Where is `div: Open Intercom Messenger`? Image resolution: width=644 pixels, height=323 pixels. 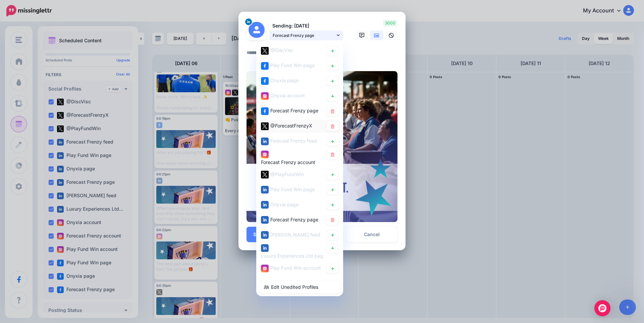 div: Open Intercom Messenger is located at coordinates (602, 308).